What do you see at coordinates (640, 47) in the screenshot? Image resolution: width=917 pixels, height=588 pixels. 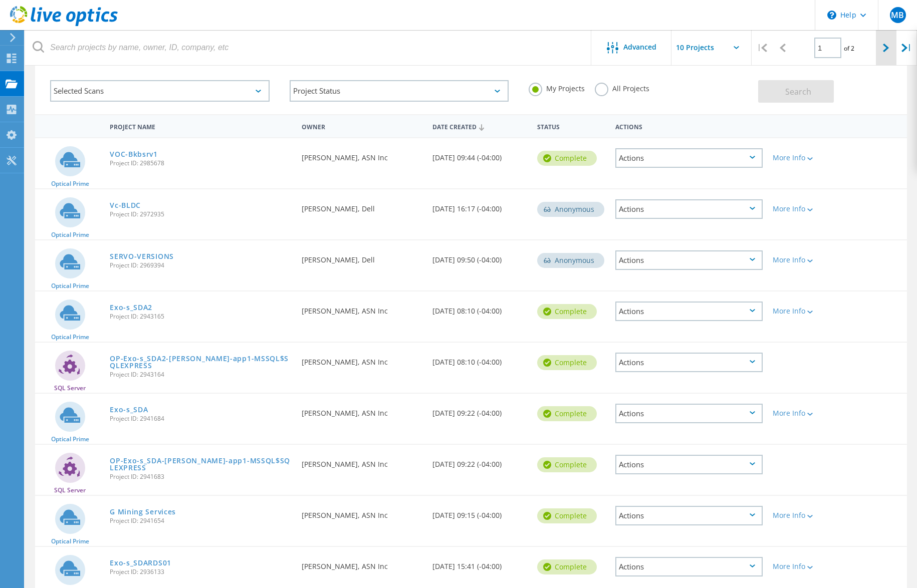 I see `span: Advanced` at bounding box center [640, 47].